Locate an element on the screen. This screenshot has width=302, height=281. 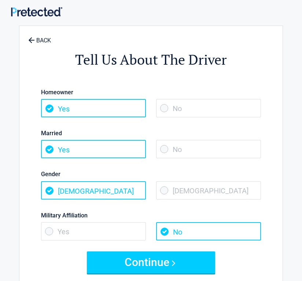
label: Married is located at coordinates (151, 133).